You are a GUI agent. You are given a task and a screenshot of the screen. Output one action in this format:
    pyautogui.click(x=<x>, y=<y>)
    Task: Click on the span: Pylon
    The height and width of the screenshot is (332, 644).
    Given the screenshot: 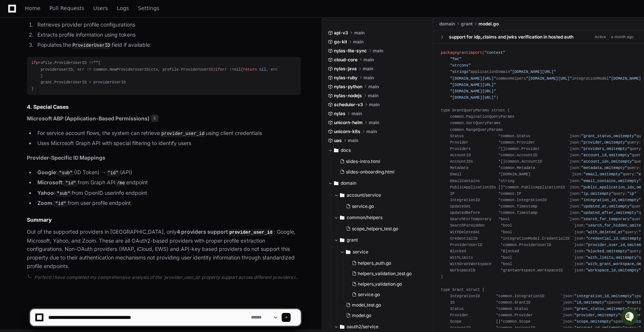 What is the action you would take?
    pyautogui.click(x=82, y=81)
    